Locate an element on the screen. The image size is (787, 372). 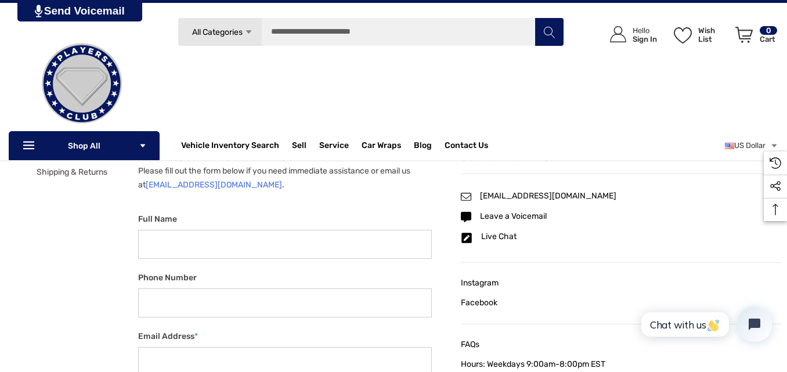
span: Leave a Voicemail is located at coordinates (513, 216).